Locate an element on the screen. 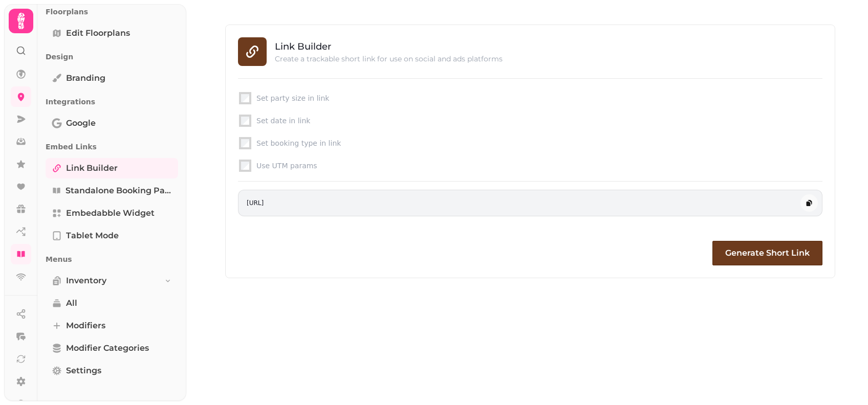 The width and height of the screenshot is (868, 405). label: Set booking type in link is located at coordinates (538, 143).